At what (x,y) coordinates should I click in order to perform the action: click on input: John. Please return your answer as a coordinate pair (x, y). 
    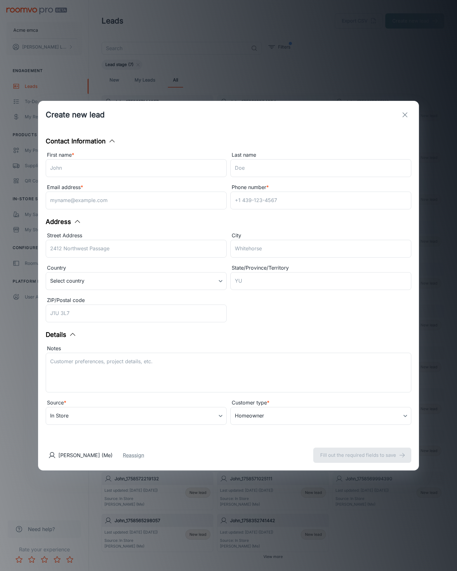
    Looking at the image, I should click on (136, 168).